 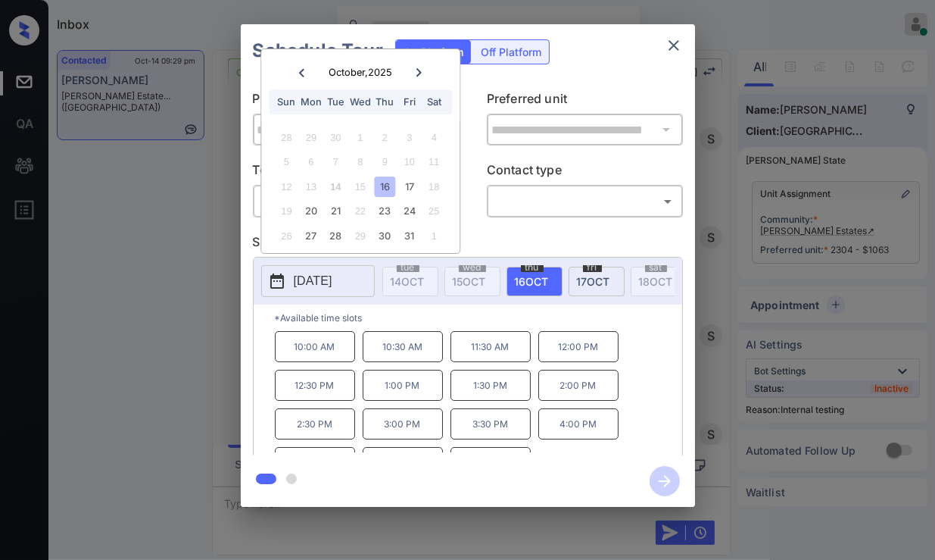 What do you see at coordinates (336, 101) in the screenshot?
I see `div: Tue` at bounding box center [336, 101].